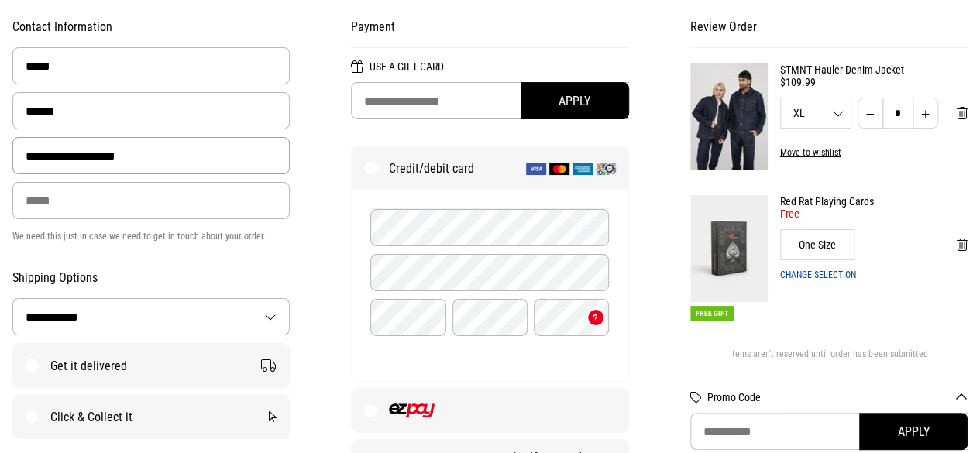 The height and width of the screenshot is (453, 980). Describe the element at coordinates (829, 361) in the screenshot. I see `div: Items aren't reserved until order has been submitted` at that location.